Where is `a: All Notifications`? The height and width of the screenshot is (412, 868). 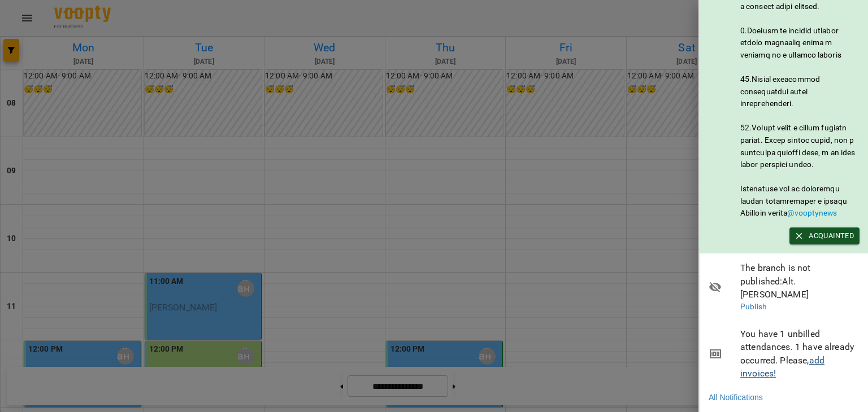
a: All Notifications is located at coordinates (736, 398).